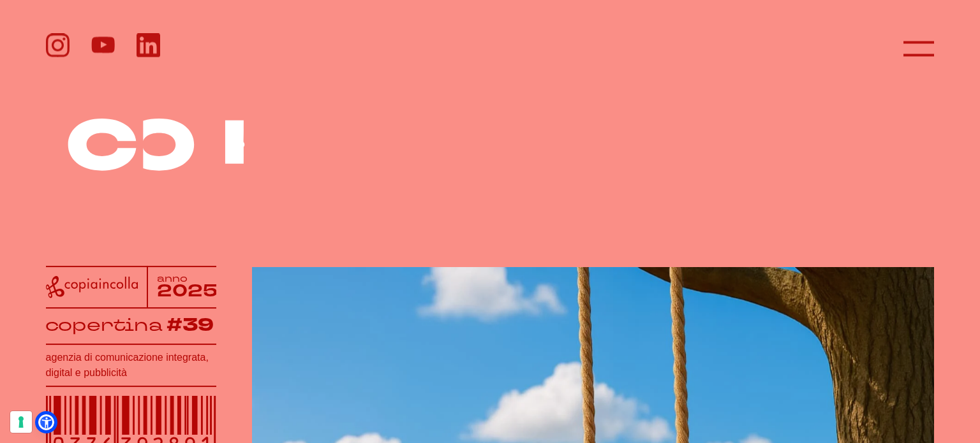  I want to click on tspan: 2025, so click(187, 291).